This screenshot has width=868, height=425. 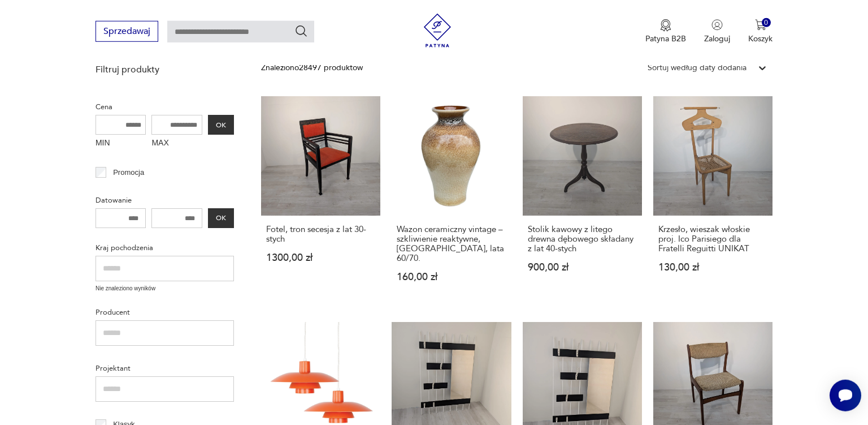 I want to click on button: 0Koszyk, so click(x=760, y=32).